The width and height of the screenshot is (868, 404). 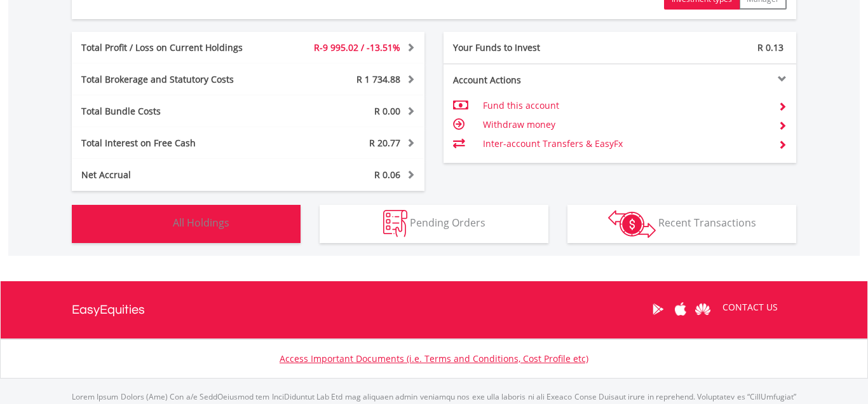 What do you see at coordinates (434, 358) in the screenshot?
I see `a: Access Important Documents (i.e. Terms and Conditions, Cost Profile etc)` at bounding box center [434, 358].